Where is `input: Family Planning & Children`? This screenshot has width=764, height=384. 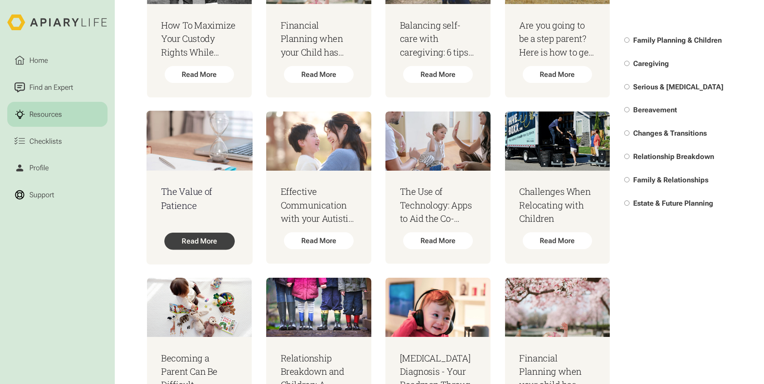
input: Family Planning & Children is located at coordinates (627, 40).